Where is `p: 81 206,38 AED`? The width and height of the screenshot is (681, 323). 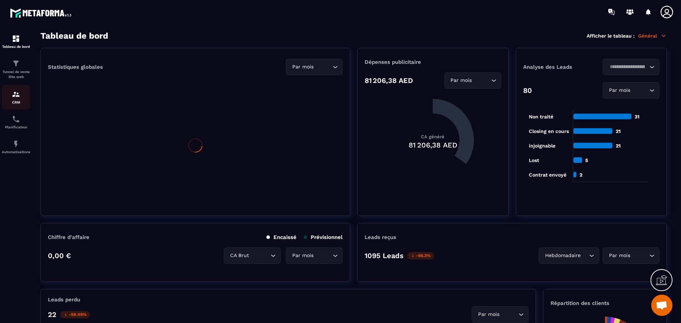 p: 81 206,38 AED is located at coordinates (389, 81).